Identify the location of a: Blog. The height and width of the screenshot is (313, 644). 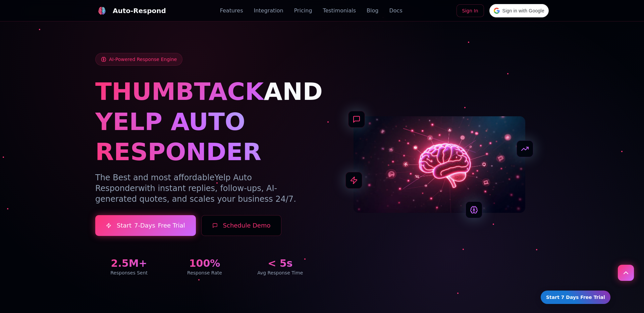
(373, 11).